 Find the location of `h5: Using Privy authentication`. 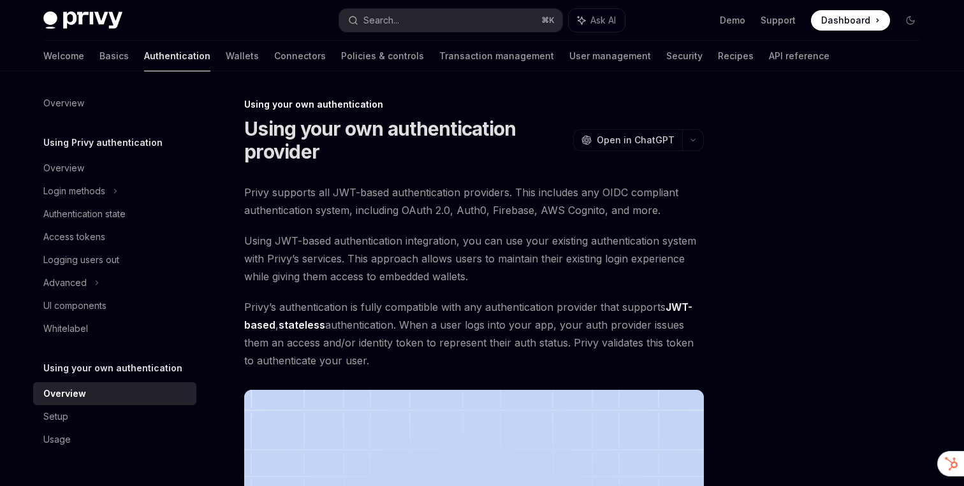

h5: Using Privy authentication is located at coordinates (103, 143).